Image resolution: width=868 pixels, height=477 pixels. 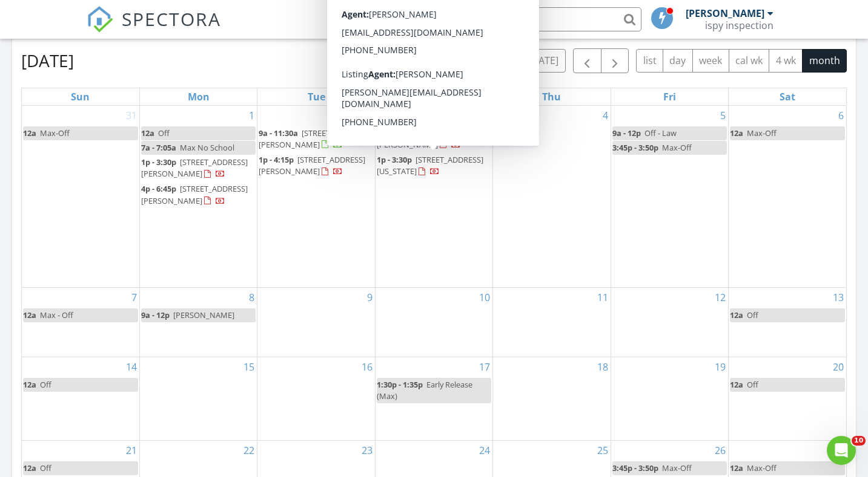 What do you see at coordinates (552, 398) in the screenshot?
I see `td: Go to September 18, 2025` at bounding box center [552, 398].